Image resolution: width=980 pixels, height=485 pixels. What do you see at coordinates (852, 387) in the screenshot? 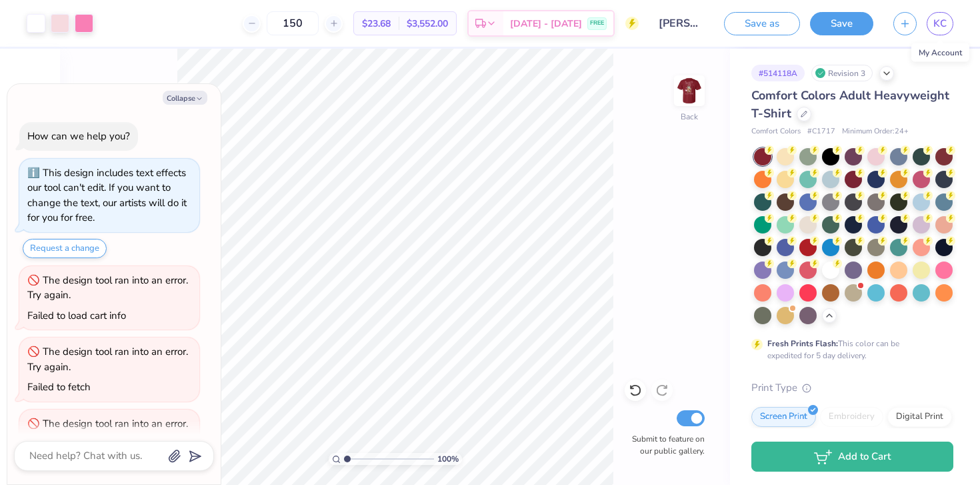
I see `div: Print Type` at bounding box center [852, 387].